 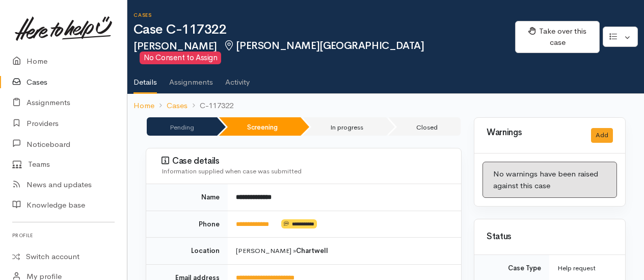 What do you see at coordinates (210, 105) in the screenshot?
I see `li: C-117322` at bounding box center [210, 105].